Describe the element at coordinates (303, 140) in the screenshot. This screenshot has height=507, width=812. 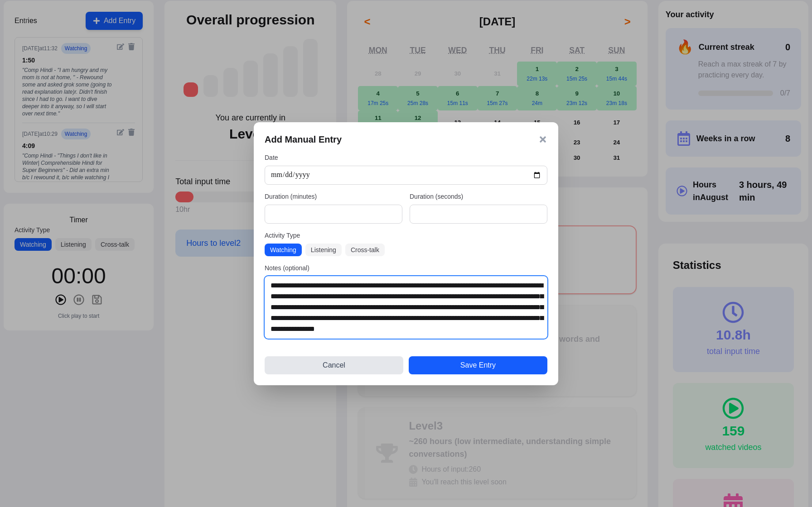
I see `h3: Add Manual Entry` at that location.